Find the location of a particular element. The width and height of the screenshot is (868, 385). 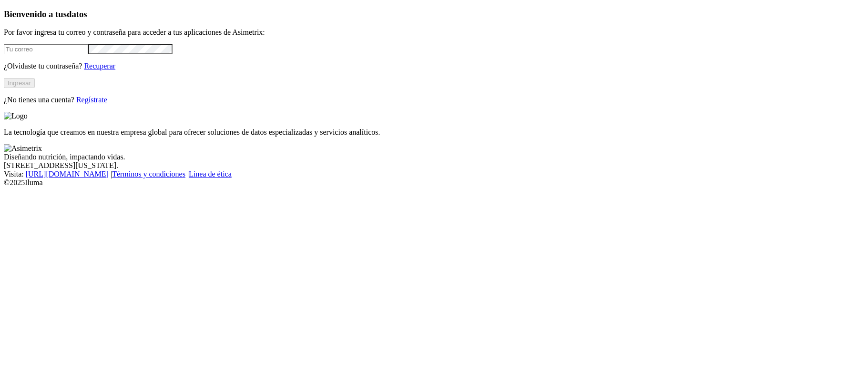

a: Regístrate is located at coordinates (91, 99).